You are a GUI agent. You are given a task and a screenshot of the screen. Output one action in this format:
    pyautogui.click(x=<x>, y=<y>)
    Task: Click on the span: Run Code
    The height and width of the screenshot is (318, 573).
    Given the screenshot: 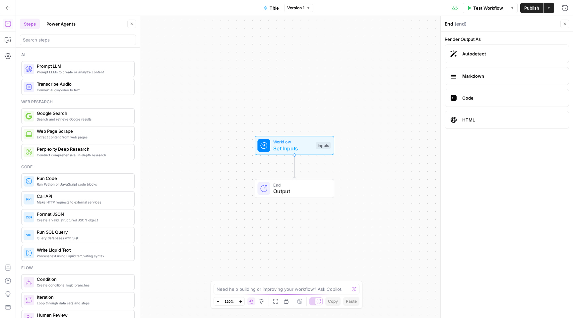 What is the action you would take?
    pyautogui.click(x=83, y=178)
    